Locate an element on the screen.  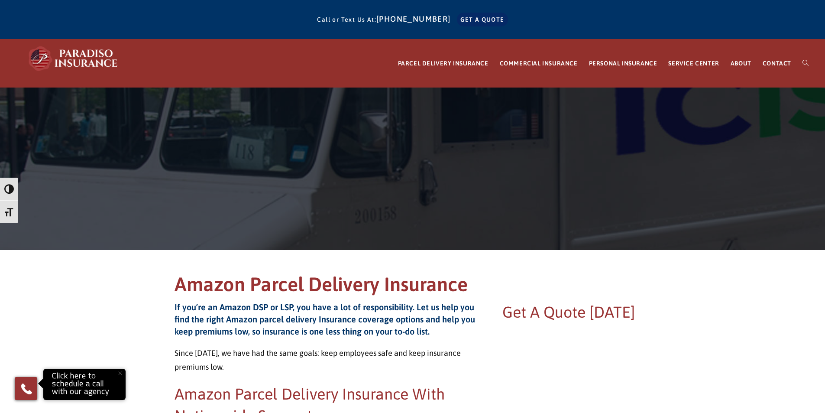
a: PERSONAL INSURANCE is located at coordinates (623, 63).